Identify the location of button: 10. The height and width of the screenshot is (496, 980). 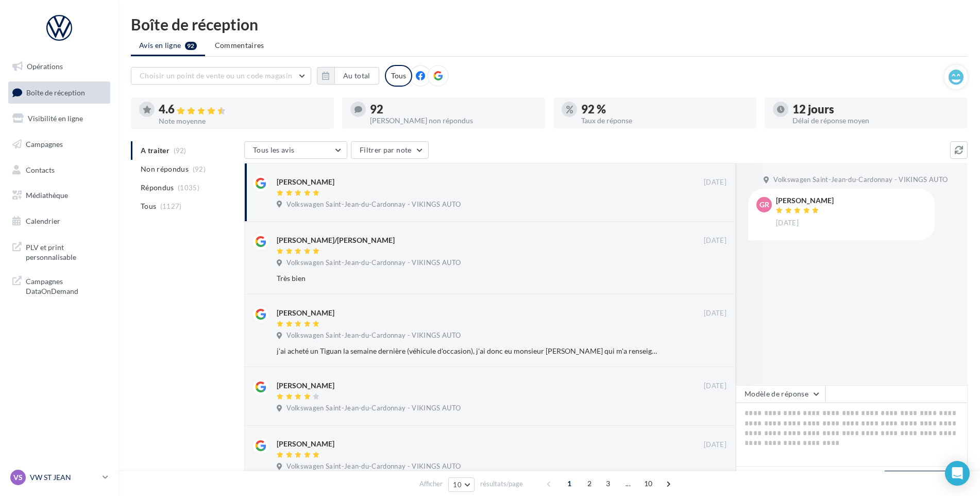
(461, 485).